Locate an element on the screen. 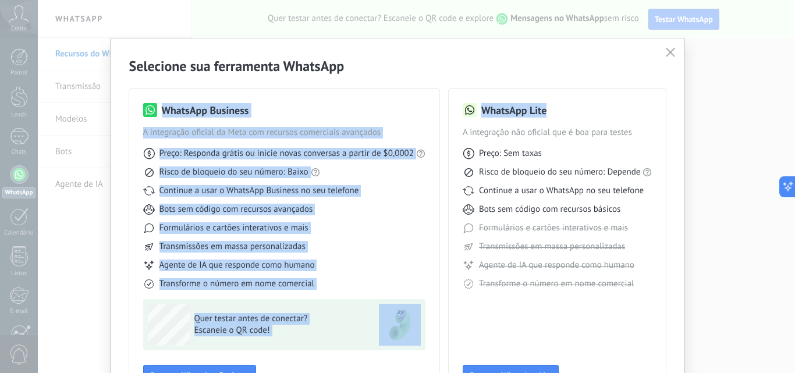 The height and width of the screenshot is (373, 795). span: Preço: Responda grátis ou inicie novas conversas a partir de $0,0002 is located at coordinates (286, 154).